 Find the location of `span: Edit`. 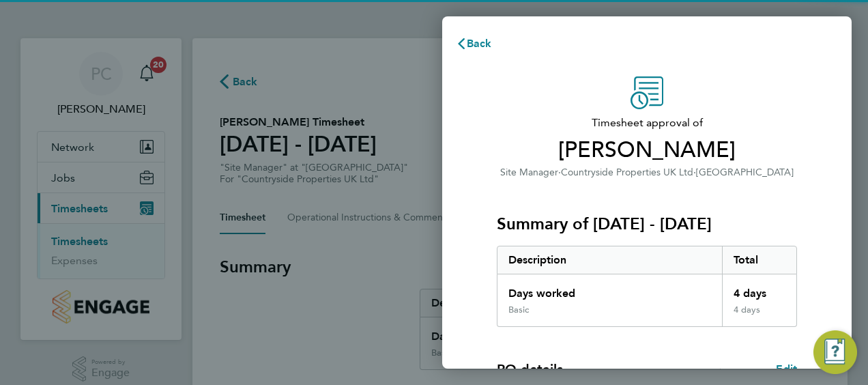

span: Edit is located at coordinates (786, 369).